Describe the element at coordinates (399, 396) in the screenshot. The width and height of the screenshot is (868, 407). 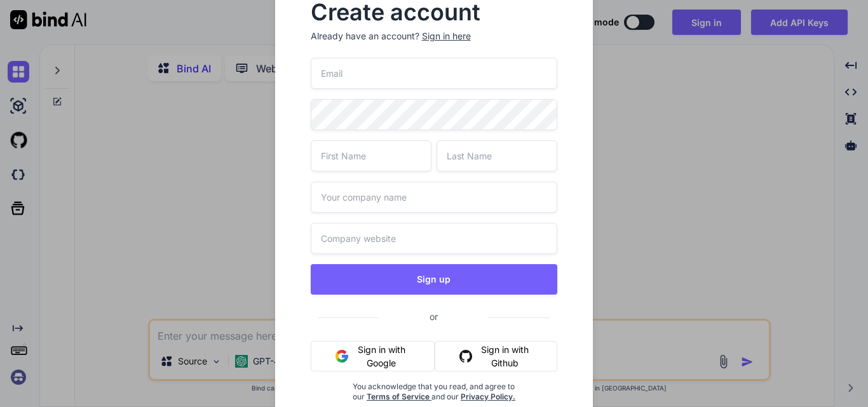
I see `a: Terms of Service` at that location.